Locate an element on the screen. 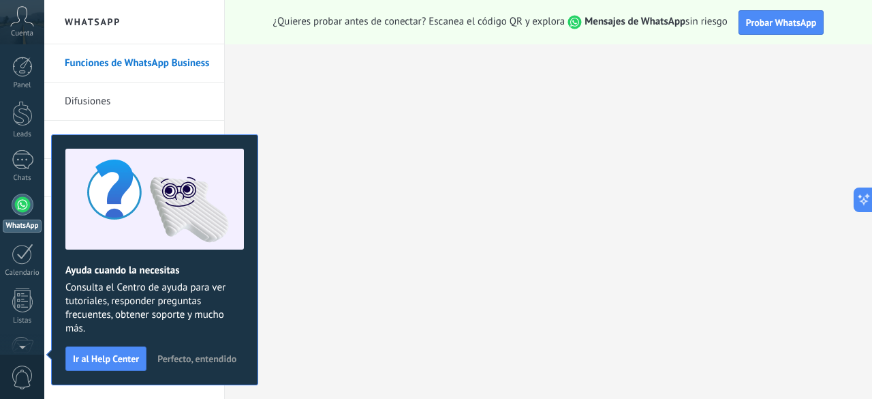 The image size is (872, 399). button: Probar WhatsApp is located at coordinates (782, 22).